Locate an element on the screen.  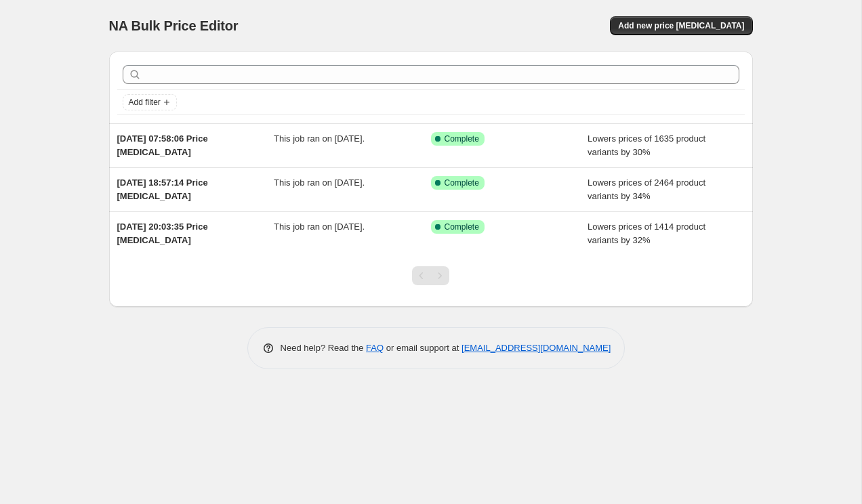
a: FAQ is located at coordinates (375, 347).